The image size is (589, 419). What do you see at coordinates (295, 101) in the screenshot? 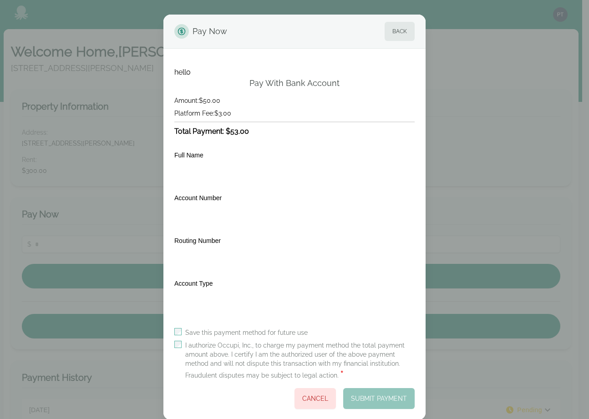
I see `h4: Amount: $50.00` at bounding box center [295, 101].